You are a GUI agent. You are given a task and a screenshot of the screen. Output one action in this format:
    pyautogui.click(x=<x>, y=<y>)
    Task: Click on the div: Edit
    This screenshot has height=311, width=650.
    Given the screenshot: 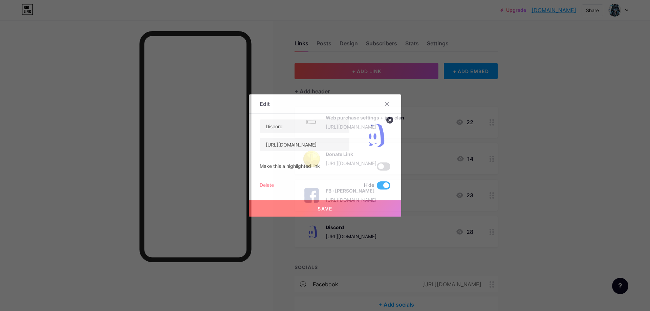 What is the action you would take?
    pyautogui.click(x=265, y=104)
    